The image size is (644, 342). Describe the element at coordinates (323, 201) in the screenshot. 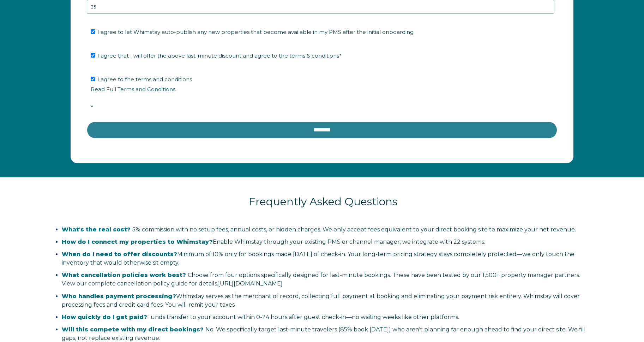

I see `span: Frequently Asked Questions` at that location.